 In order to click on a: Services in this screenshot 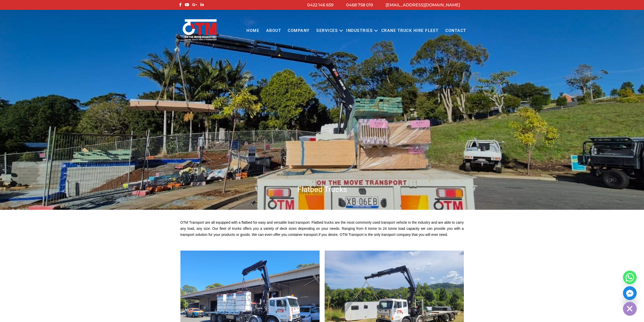, I will do `click(327, 31)`.